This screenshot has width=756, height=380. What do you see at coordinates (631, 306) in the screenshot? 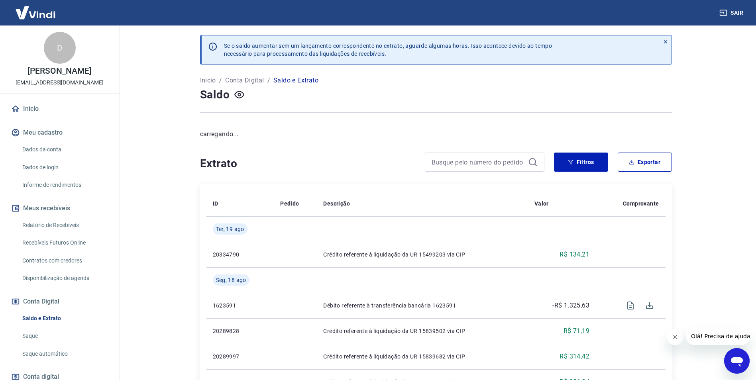
I see `span: Visualizar` at bounding box center [631, 306].